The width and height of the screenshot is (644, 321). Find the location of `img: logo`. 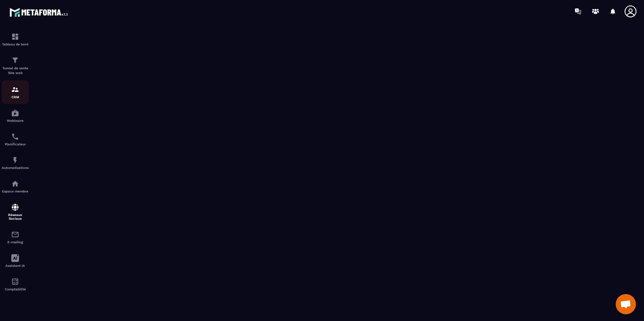

img: logo is located at coordinates (40, 12).